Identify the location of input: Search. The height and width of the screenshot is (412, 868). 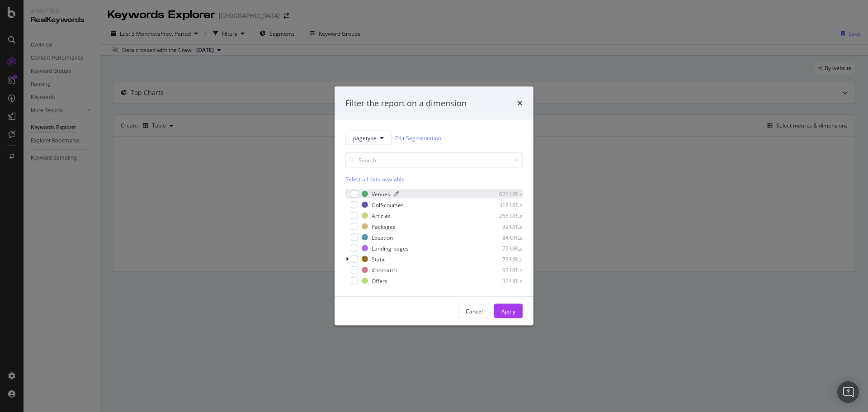
(434, 160).